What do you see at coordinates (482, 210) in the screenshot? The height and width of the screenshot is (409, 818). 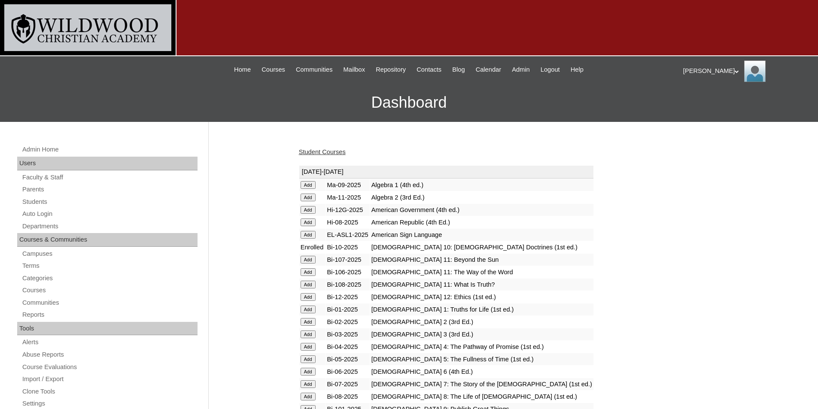 I see `td: American Government (4th ed.)` at bounding box center [482, 210].